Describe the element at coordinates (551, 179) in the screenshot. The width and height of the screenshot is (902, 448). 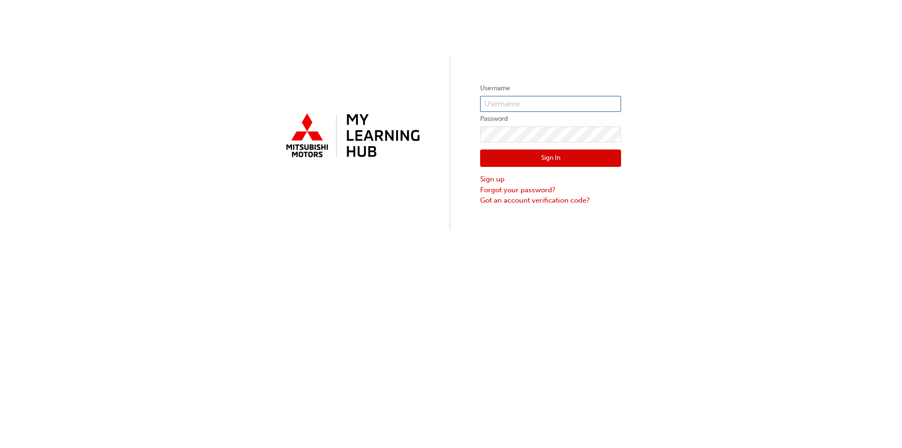
I see `a: Sign up` at that location.